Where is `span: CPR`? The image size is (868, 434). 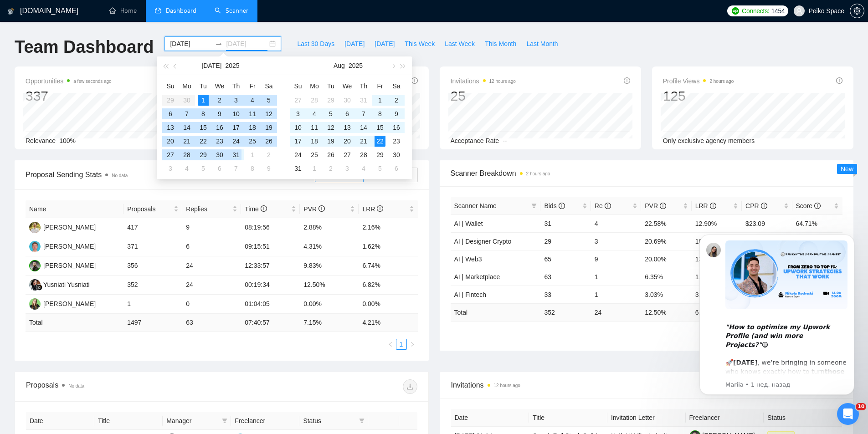 span: CPR is located at coordinates (756, 206).